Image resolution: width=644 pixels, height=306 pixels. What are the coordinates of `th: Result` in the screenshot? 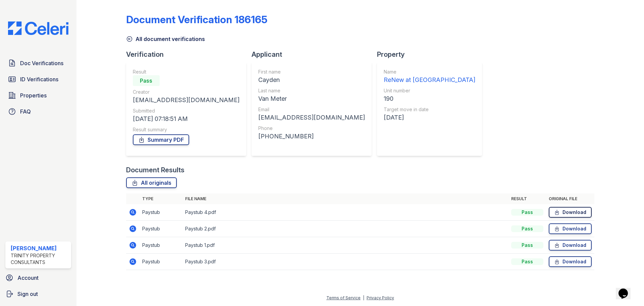 It's located at (527, 198).